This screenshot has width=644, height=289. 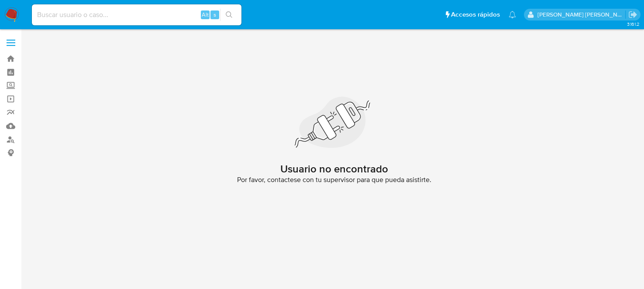 What do you see at coordinates (137, 15) in the screenshot?
I see `input: Buscar usuario o caso...` at bounding box center [137, 15].